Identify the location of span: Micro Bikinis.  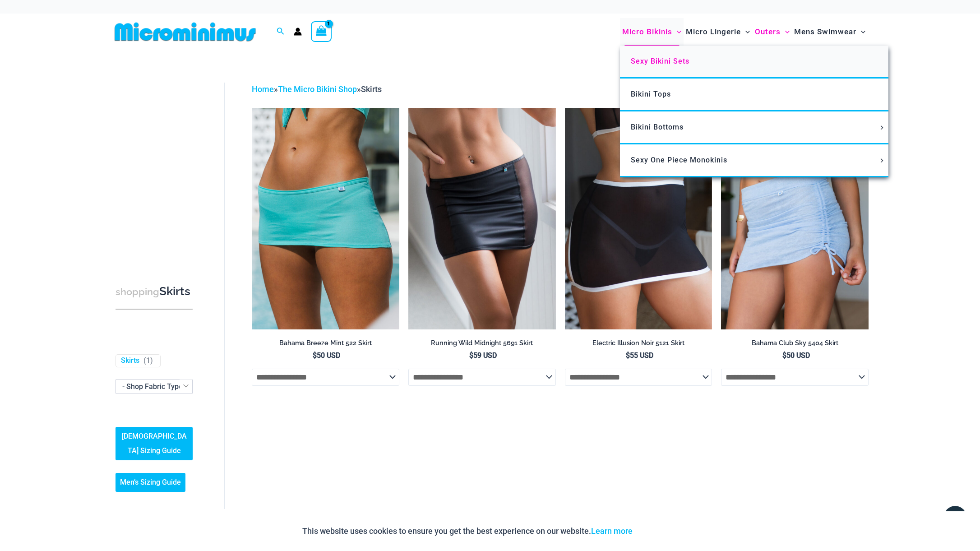
(647, 32).